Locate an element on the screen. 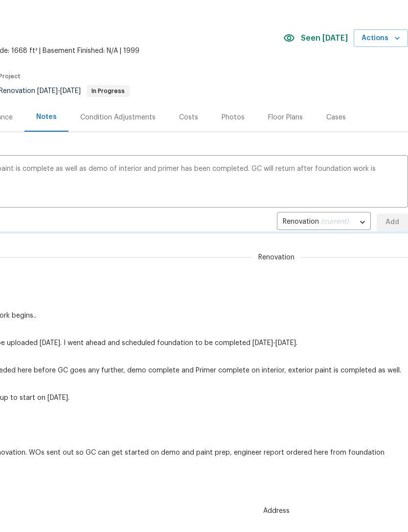  span: Renovation is located at coordinates (277, 257).